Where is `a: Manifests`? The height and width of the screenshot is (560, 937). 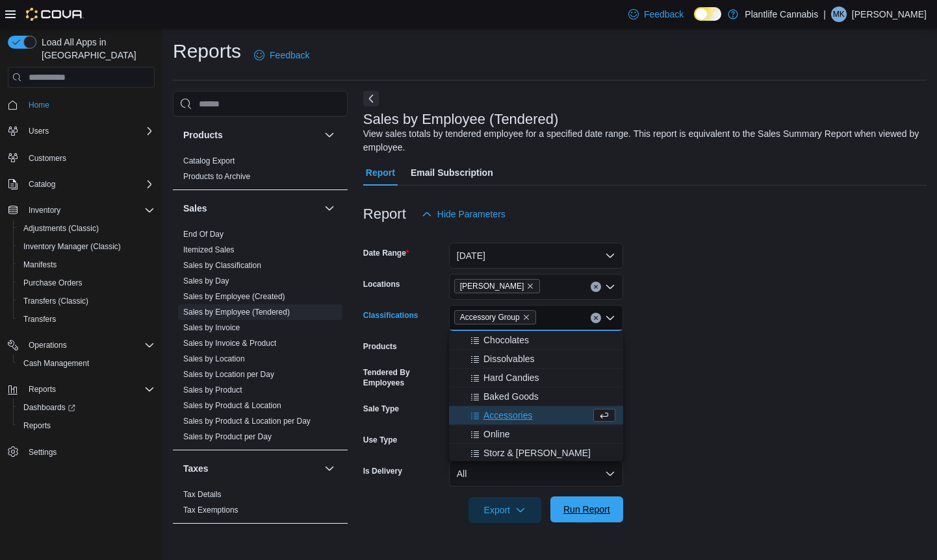
a: Manifests is located at coordinates (39, 265).